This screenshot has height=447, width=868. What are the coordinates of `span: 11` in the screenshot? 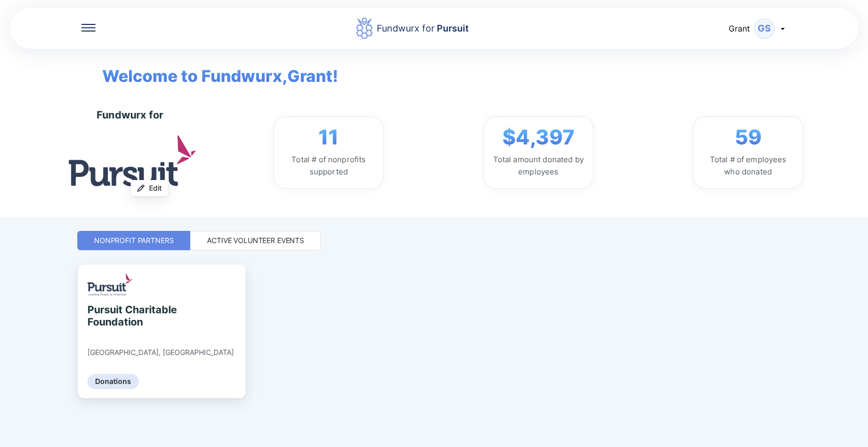 It's located at (329, 137).